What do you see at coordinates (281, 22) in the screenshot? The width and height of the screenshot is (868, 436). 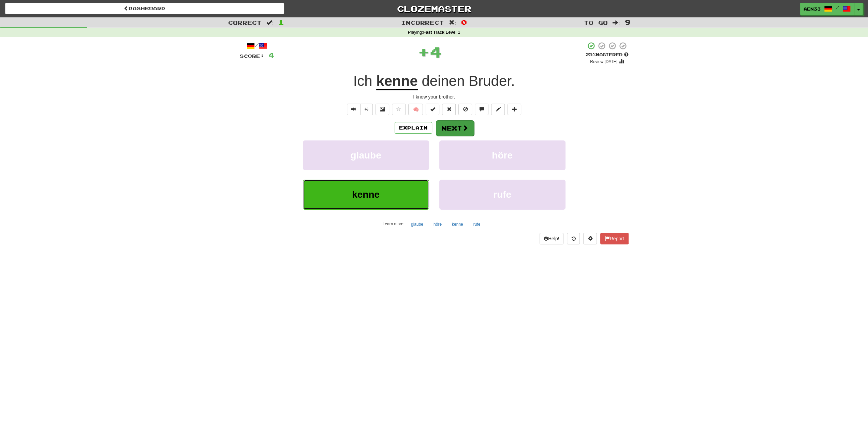 I see `span: 1` at bounding box center [281, 22].